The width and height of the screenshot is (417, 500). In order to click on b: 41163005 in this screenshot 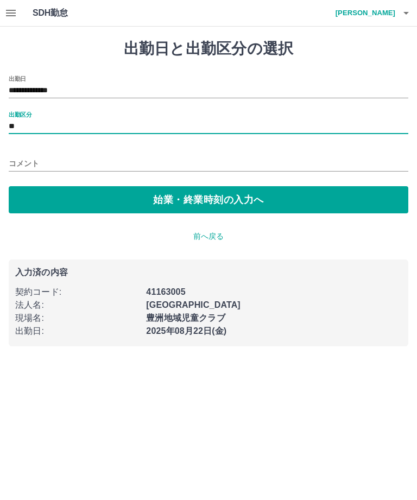, I will do `click(166, 292)`.